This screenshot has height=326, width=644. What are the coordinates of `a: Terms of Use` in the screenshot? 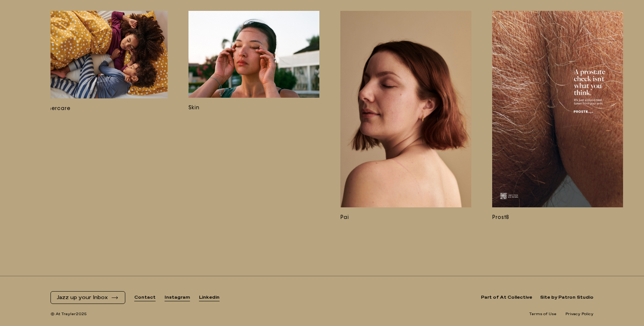 It's located at (543, 314).